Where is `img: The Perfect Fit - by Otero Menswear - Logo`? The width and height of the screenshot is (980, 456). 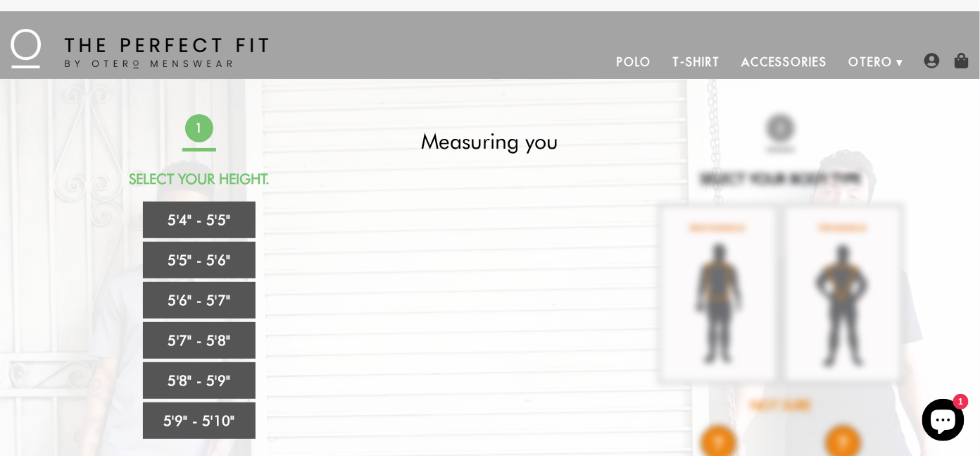
img: The Perfect Fit - by Otero Menswear - Logo is located at coordinates (139, 49).